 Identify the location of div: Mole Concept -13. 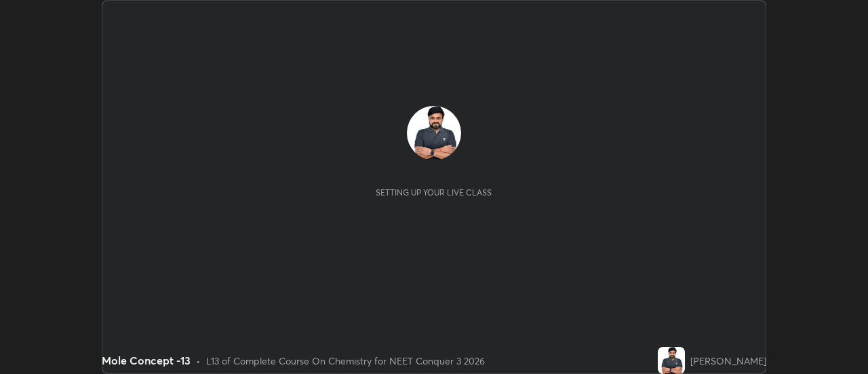
(145, 360).